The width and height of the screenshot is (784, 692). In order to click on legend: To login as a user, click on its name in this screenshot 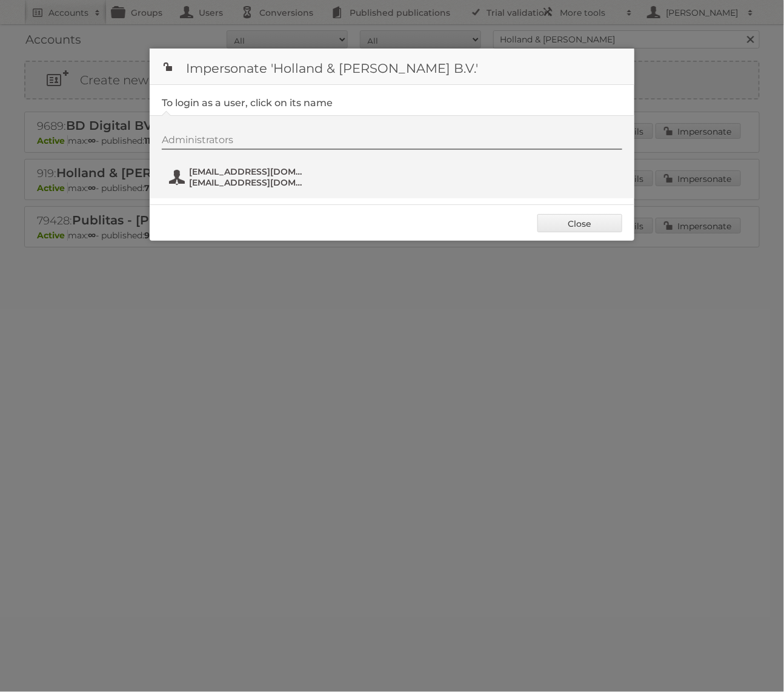, I will do `click(248, 103)`.